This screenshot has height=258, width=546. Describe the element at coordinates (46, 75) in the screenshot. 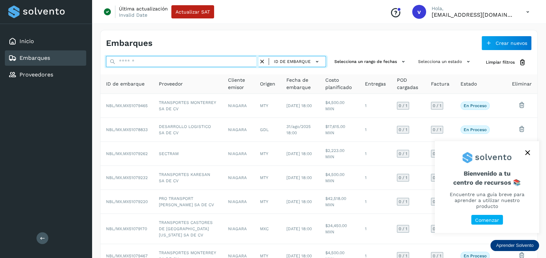

I see `div: Proveedores` at that location.